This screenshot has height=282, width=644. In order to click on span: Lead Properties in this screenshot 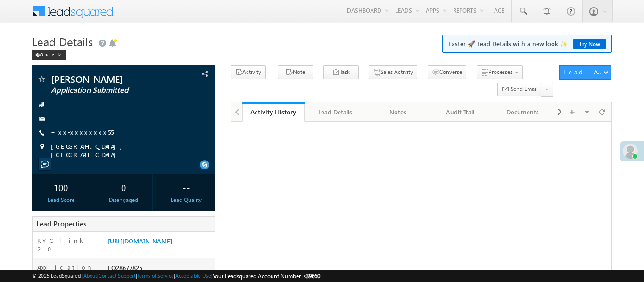, I will do `click(61, 224)`.